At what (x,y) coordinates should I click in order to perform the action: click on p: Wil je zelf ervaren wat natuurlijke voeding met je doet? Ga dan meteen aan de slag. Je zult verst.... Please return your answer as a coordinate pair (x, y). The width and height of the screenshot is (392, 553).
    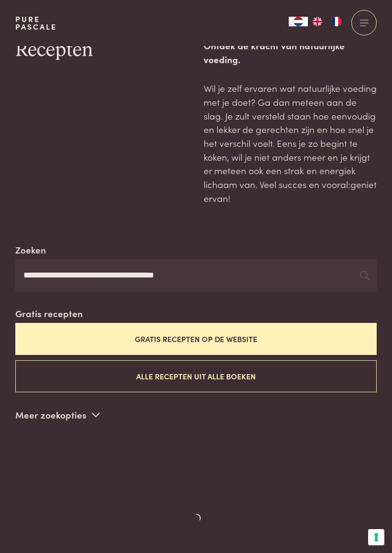
    Looking at the image, I should click on (290, 143).